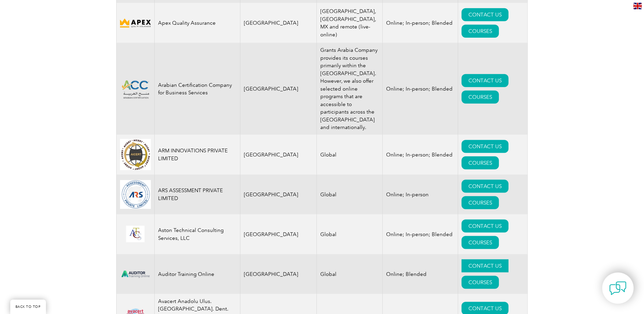 This screenshot has height=314, width=644. I want to click on img: contact-chat.png, so click(618, 289).